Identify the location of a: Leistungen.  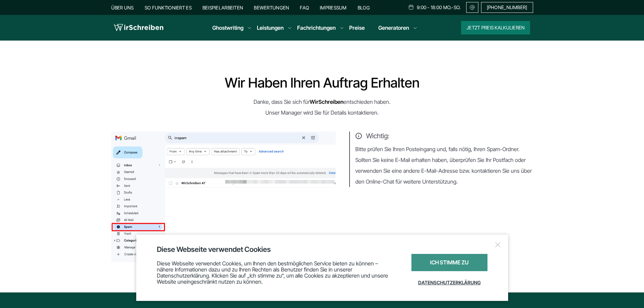
(270, 28).